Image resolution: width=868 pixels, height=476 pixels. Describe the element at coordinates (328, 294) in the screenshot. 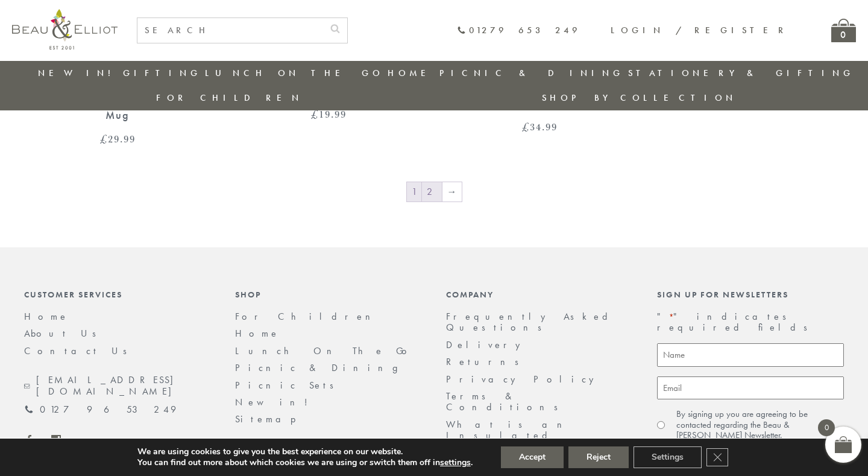

I see `div: Shop` at that location.